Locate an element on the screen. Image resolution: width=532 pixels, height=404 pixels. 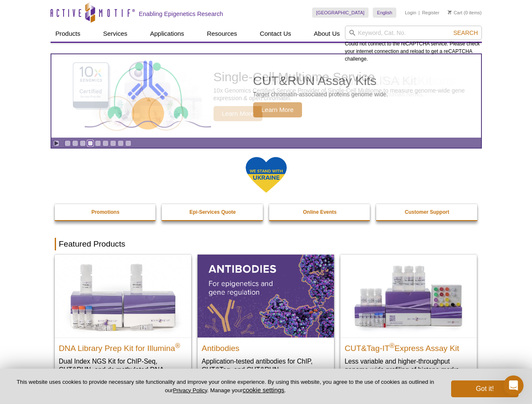
a: Go to slide 2 is located at coordinates (75, 143).